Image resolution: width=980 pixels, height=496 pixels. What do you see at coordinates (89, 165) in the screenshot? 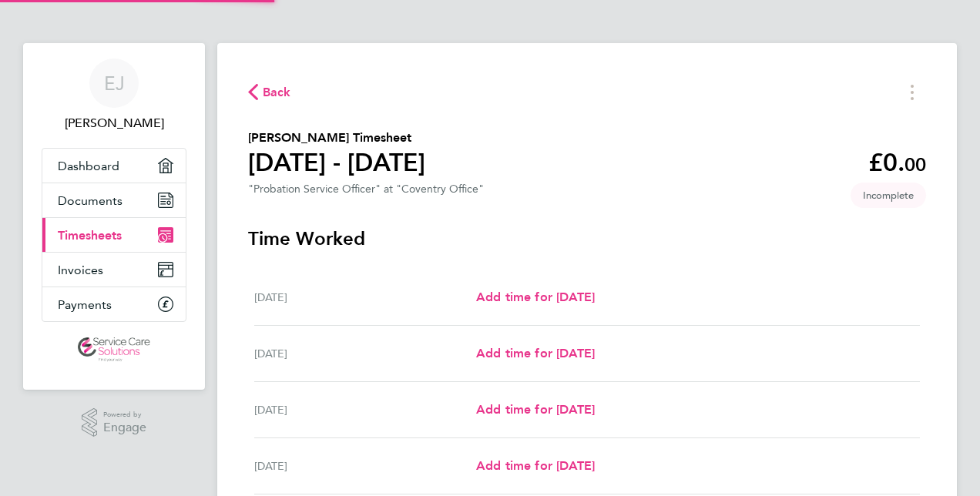
I see `span: Dashboard` at bounding box center [89, 165].